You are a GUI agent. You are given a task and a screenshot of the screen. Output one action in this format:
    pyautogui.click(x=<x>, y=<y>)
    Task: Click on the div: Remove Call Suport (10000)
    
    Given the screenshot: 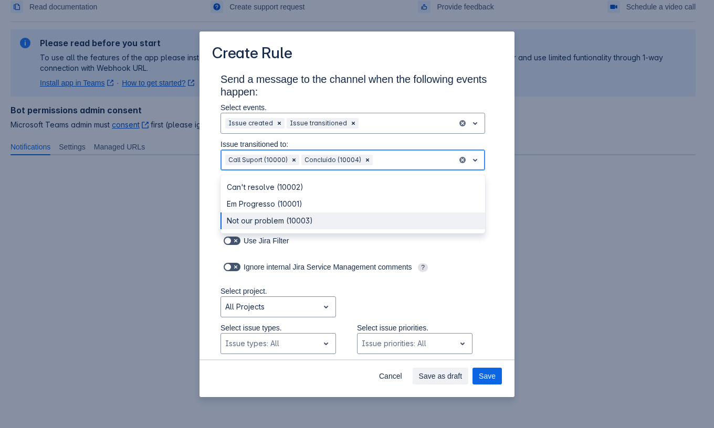 What is the action you would take?
    pyautogui.click(x=294, y=160)
    